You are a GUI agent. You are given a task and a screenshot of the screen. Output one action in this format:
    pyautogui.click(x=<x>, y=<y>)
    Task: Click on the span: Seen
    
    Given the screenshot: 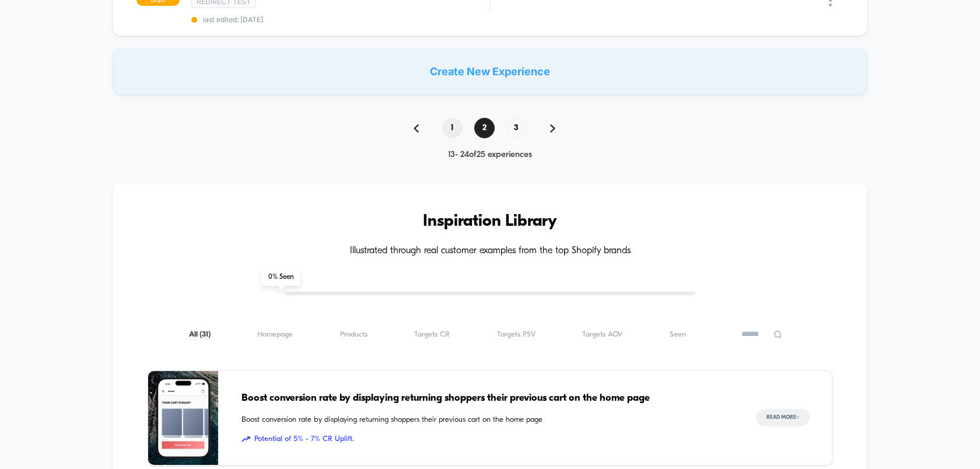 What is the action you would take?
    pyautogui.click(x=678, y=334)
    